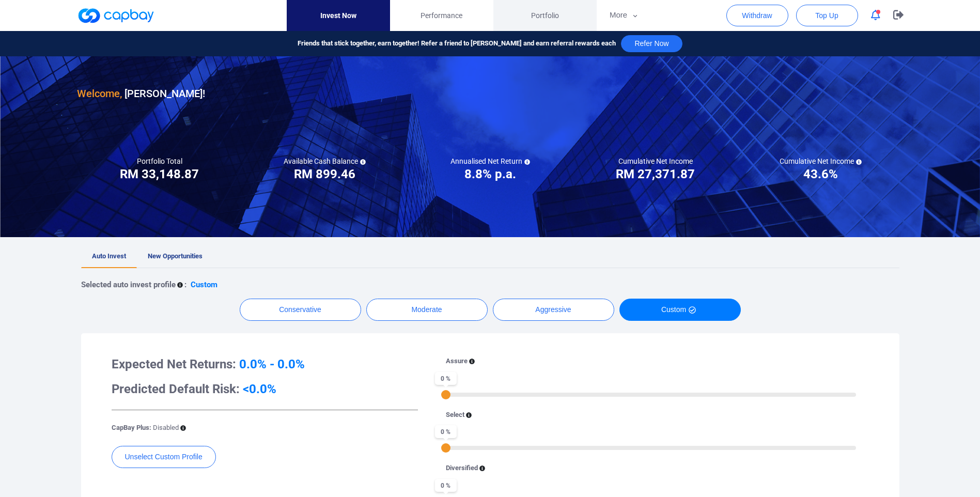 This screenshot has width=980, height=497. What do you see at coordinates (325, 161) in the screenshot?
I see `h5: Available Cash Balance` at bounding box center [325, 161].